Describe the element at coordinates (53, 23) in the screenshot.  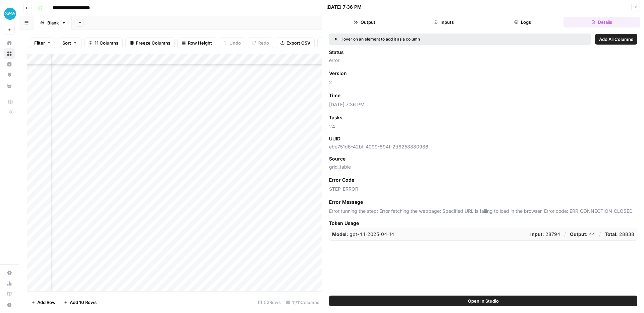
I see `div: Blank` at that location.